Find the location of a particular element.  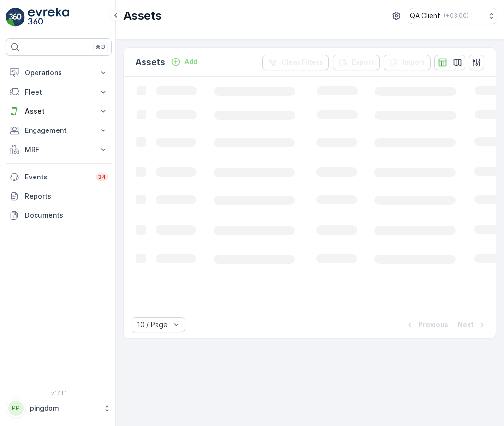

p: Documents is located at coordinates (66, 216).